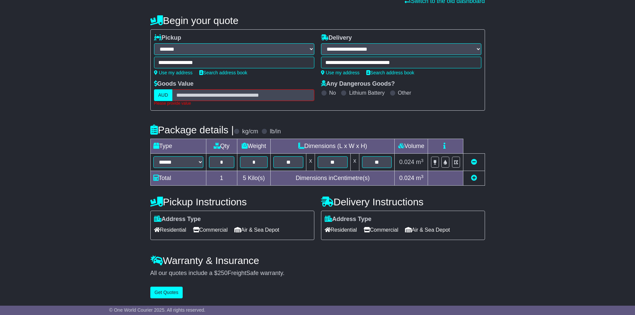 The height and width of the screenshot is (315, 635). I want to click on a: Add new item, so click(474, 178).